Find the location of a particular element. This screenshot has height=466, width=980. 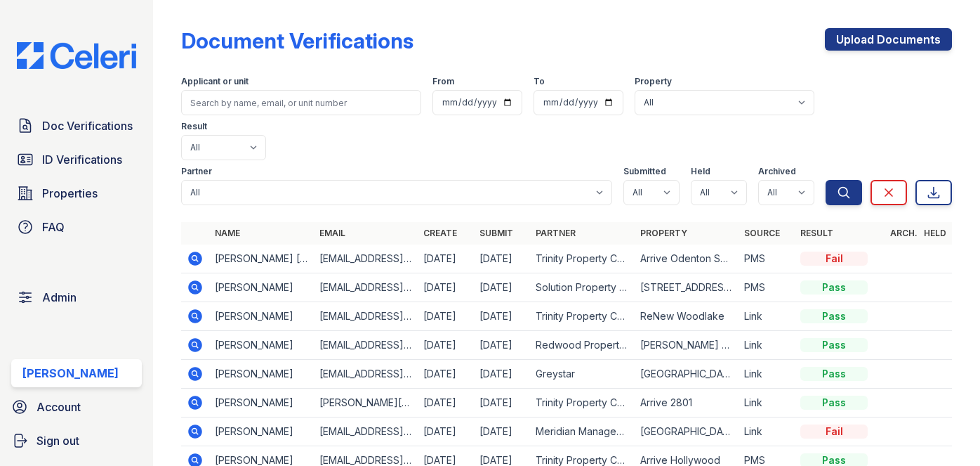

button: Sign out is located at coordinates (76, 440).